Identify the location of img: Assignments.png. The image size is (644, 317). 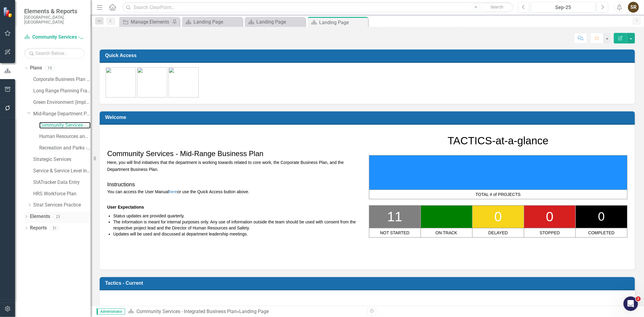
(152, 83).